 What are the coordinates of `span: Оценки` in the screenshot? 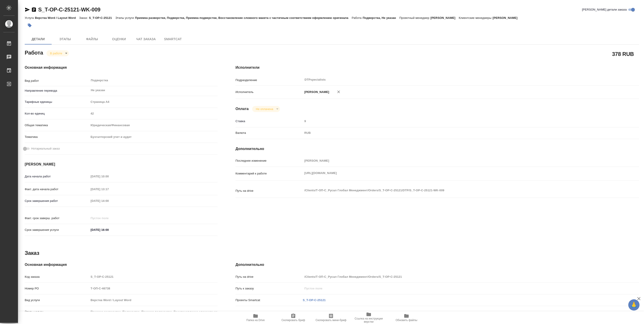 It's located at (119, 39).